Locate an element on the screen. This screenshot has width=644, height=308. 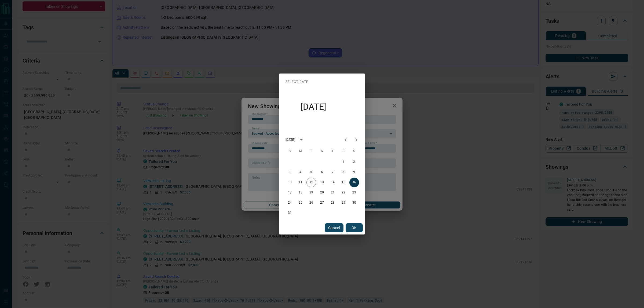
button: OK is located at coordinates (354, 228).